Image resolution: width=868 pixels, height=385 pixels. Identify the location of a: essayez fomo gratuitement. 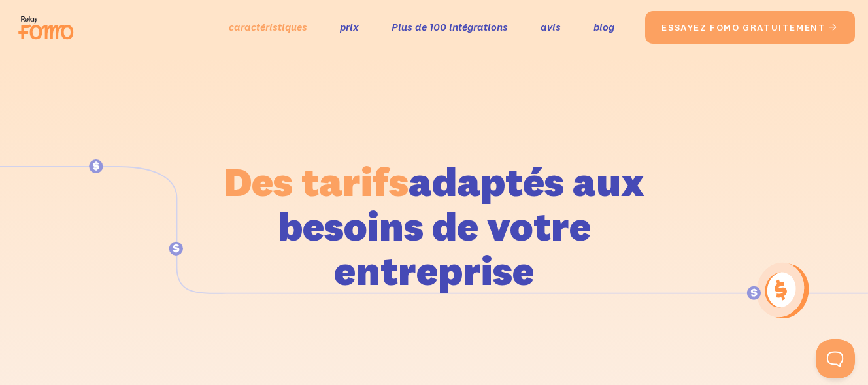
(750, 27).